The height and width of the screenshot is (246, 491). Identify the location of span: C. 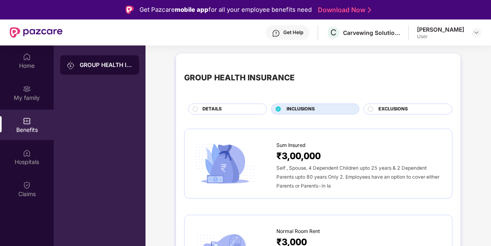
(333, 33).